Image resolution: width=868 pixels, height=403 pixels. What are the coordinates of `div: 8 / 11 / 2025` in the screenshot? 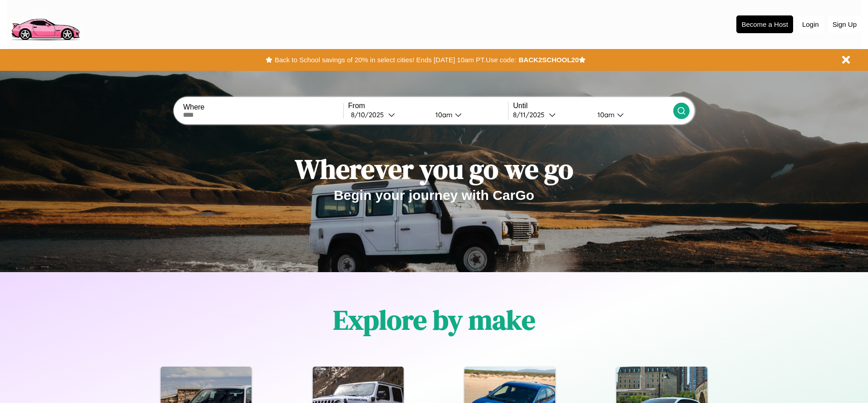 It's located at (530, 114).